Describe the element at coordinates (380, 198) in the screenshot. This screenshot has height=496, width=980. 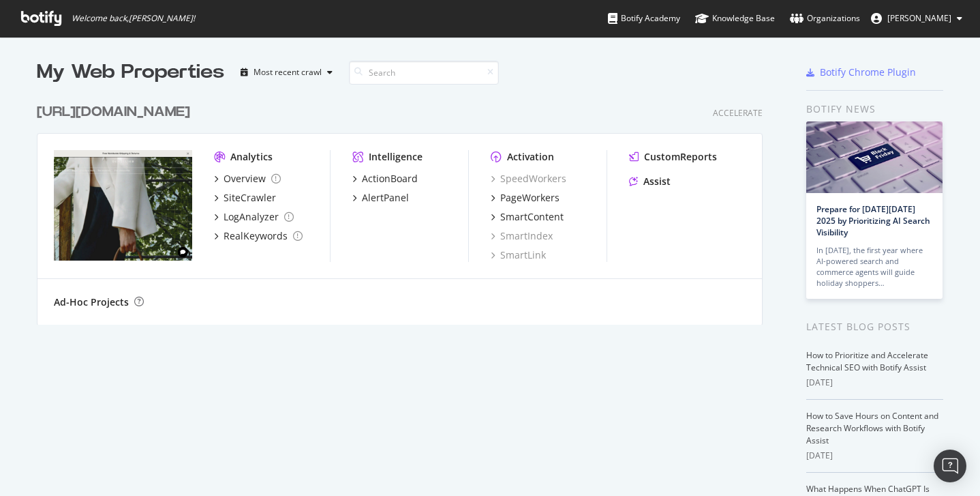
I see `a: AlertPanel` at that location.